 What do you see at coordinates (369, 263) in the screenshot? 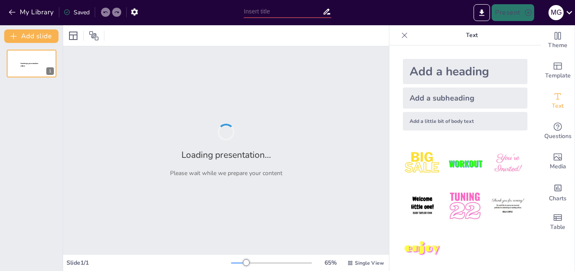
I see `span: Single View` at bounding box center [369, 263].